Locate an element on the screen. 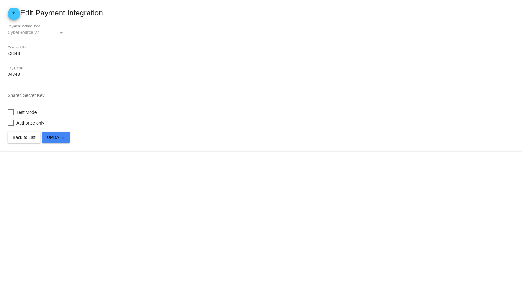 The image size is (522, 284). button: Back to List is located at coordinates (24, 137).